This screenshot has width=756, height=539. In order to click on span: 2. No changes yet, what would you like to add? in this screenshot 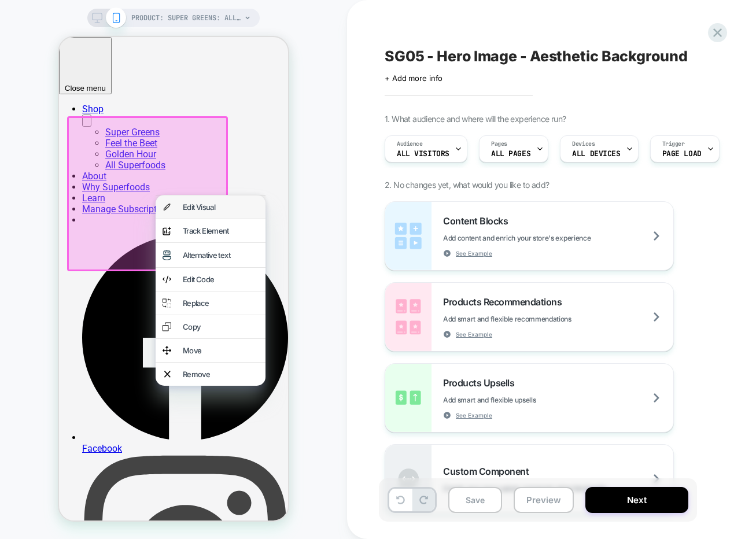, I will do `click(467, 184)`.